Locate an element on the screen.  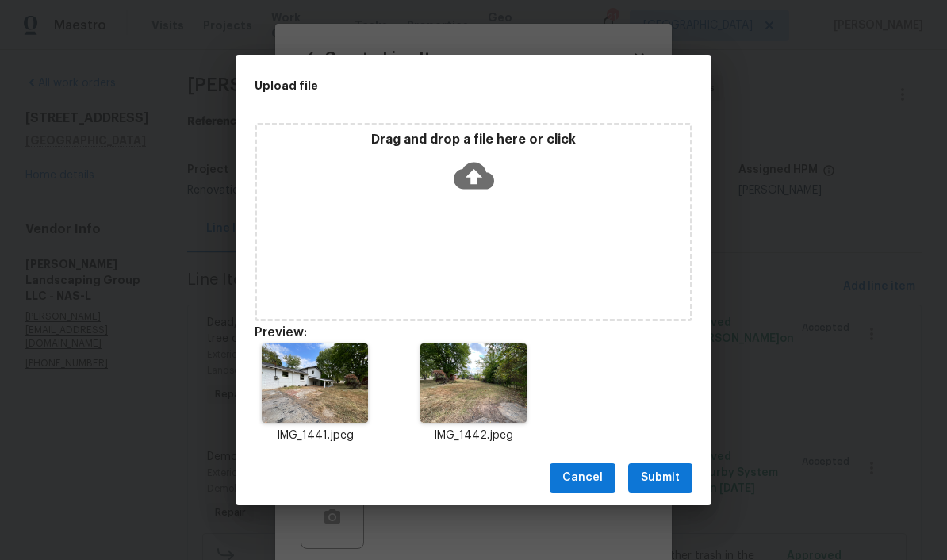
img: Z is located at coordinates (473, 383).